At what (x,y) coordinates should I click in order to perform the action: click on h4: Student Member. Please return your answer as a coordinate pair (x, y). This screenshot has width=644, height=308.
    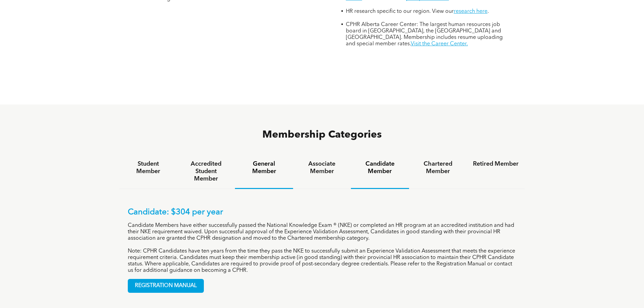
    Looking at the image, I should click on (148, 167).